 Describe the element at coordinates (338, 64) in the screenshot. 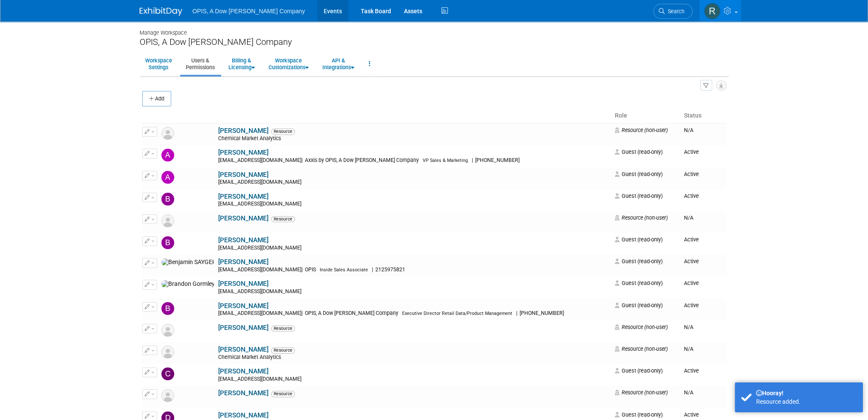

I see `a: API &Integrations` at that location.